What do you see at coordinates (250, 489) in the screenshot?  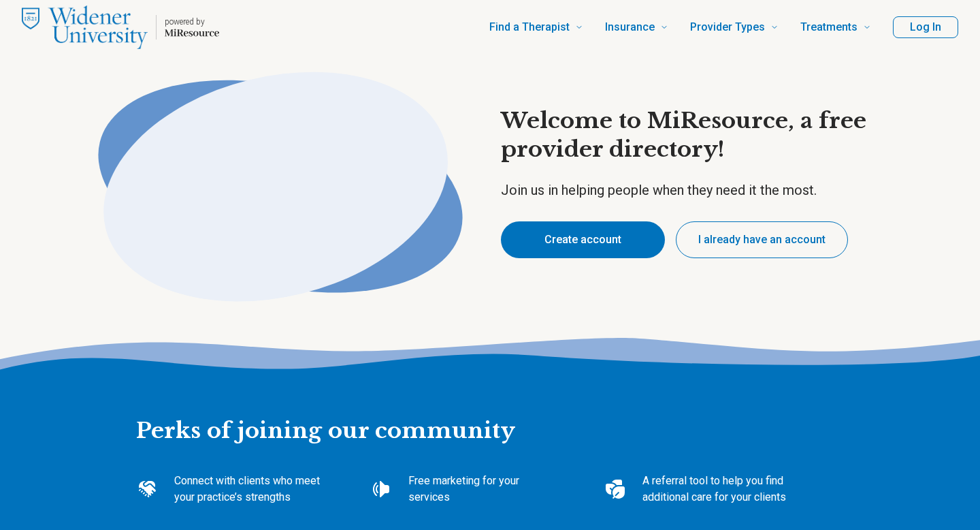 I see `p: Connect with clients who meet your practice’s strengths` at bounding box center [250, 489].